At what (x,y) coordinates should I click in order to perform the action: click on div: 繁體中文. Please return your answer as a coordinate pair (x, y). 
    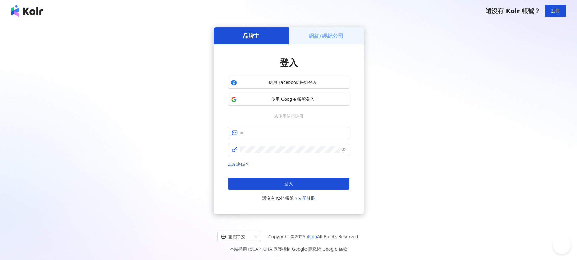
    Looking at the image, I should click on (236, 237).